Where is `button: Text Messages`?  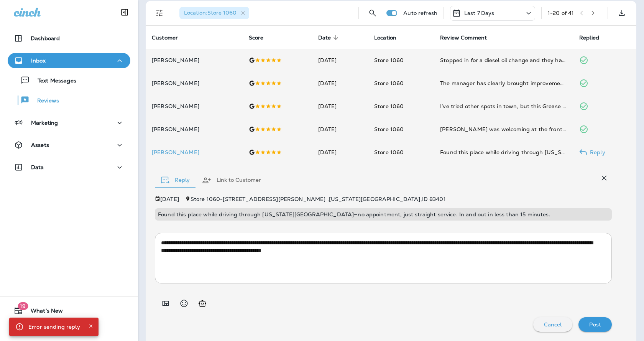 button: Text Messages is located at coordinates (69, 80).